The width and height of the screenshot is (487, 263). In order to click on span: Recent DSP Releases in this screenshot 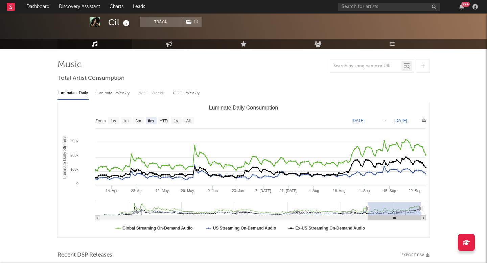, I will do `click(85, 255)`.